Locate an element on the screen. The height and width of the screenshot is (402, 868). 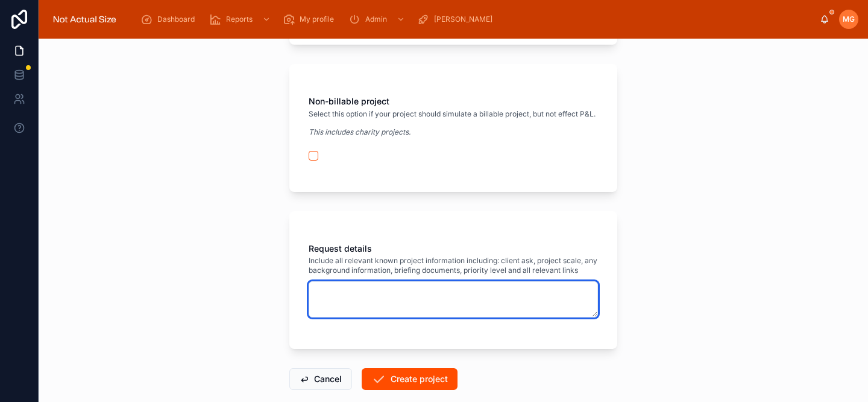
span: Reports is located at coordinates (239, 19).